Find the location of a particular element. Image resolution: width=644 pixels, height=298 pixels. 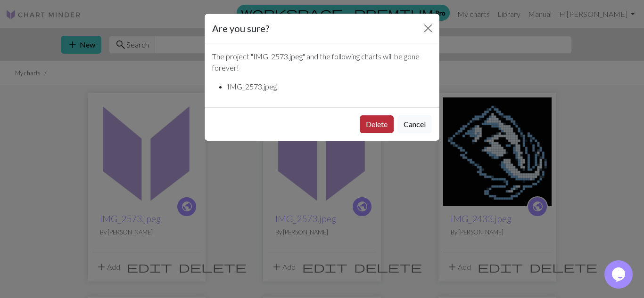

h5: Are you sure? is located at coordinates (240, 28).